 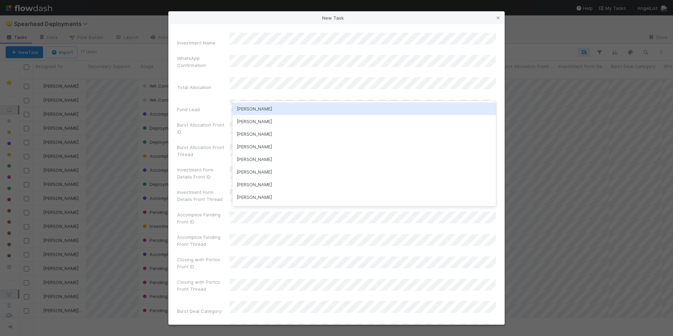 What do you see at coordinates (203, 285) in the screenshot?
I see `label: Closing with Portco Front Thread` at bounding box center [203, 285].